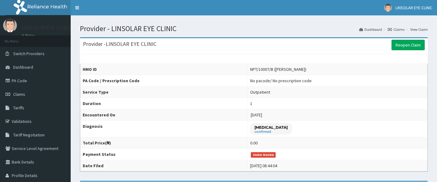 Image resolution: width=437 pixels, height=182 pixels. What do you see at coordinates (29, 36) in the screenshot?
I see `a: Online` at bounding box center [29, 36].